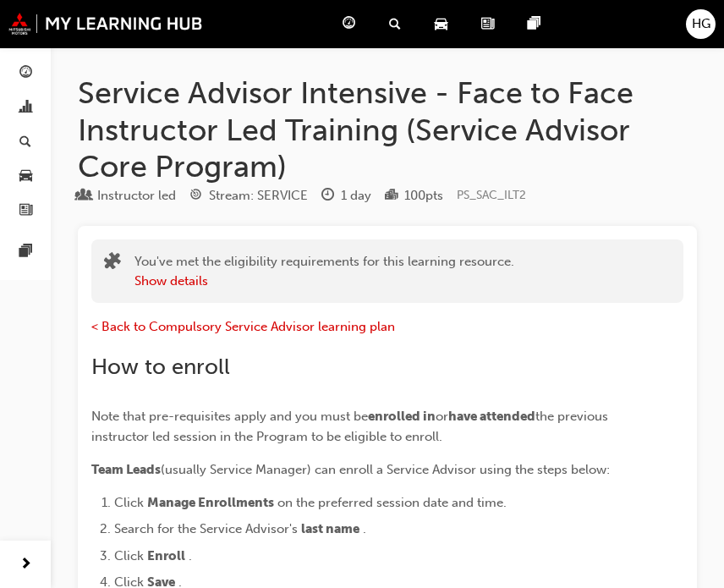  Describe the element at coordinates (195, 196) in the screenshot. I see `span: target-icon` at that location.